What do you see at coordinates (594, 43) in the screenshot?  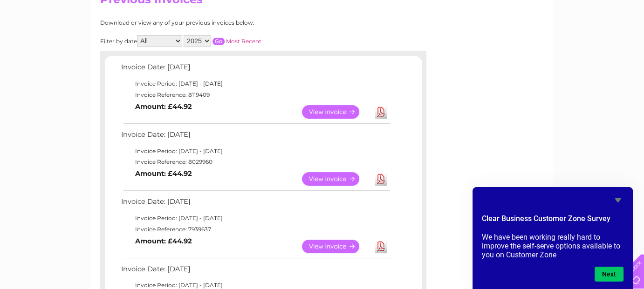 I see `a: Contact` at bounding box center [594, 43].